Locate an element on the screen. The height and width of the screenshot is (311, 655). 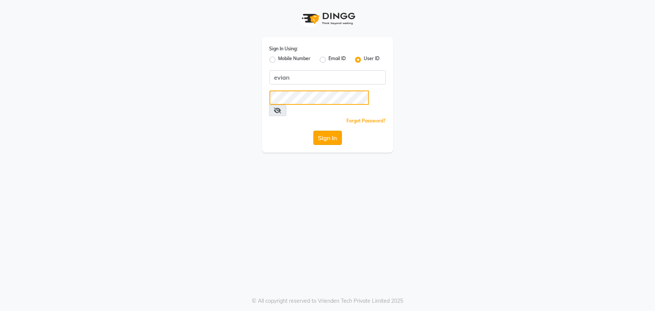
label: User ID is located at coordinates (372, 60).